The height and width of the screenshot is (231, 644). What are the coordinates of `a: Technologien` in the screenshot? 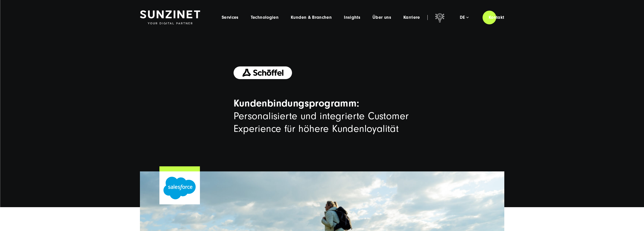 It's located at (264, 17).